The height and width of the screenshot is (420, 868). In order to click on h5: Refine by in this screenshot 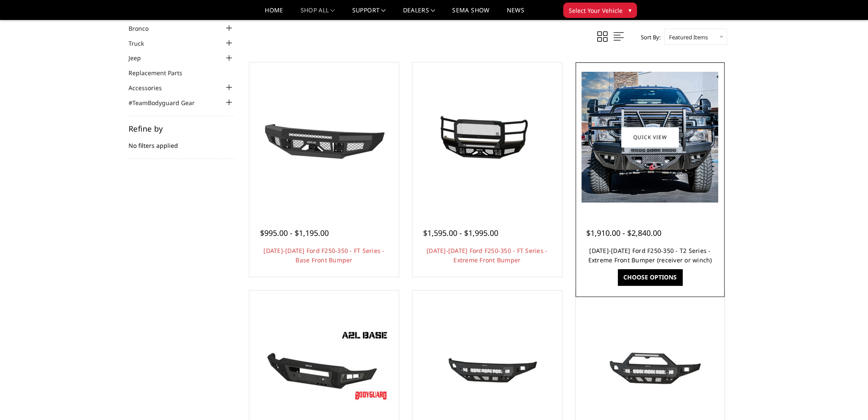, I will do `click(181, 129)`.